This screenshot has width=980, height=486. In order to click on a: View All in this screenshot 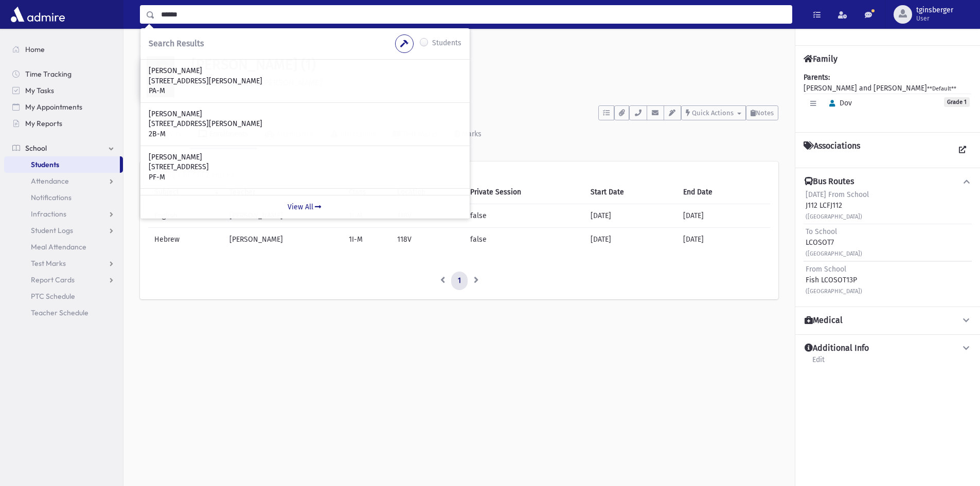, I will do `click(305, 207)`.